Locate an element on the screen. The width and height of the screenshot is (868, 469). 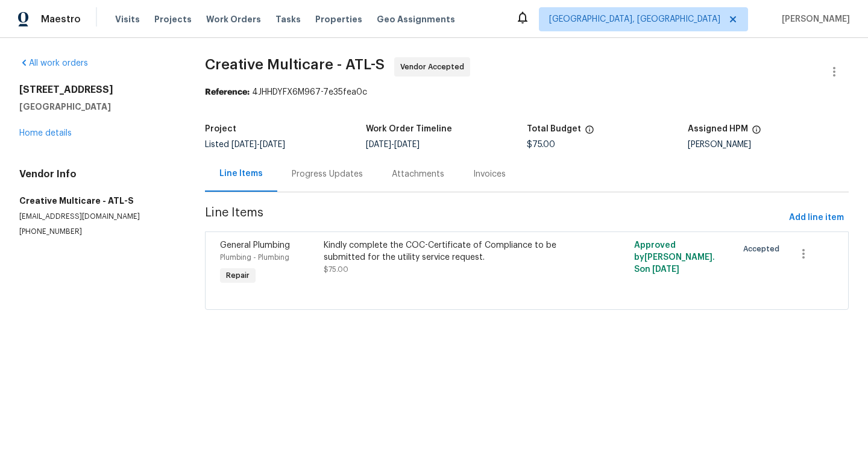
span: Accepted is located at coordinates (764, 249).